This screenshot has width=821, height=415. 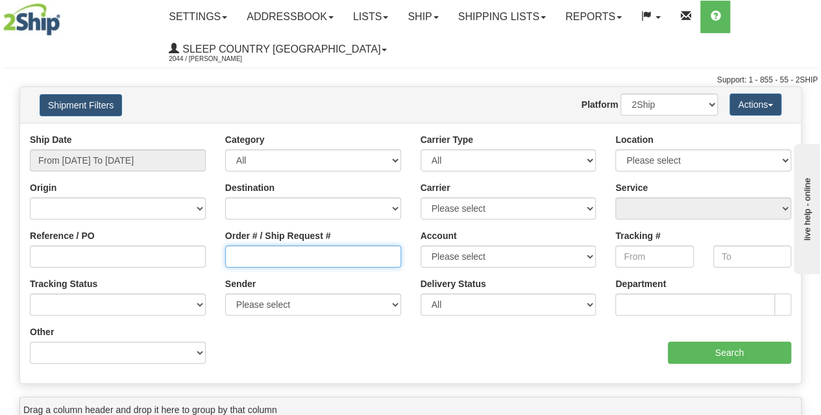 What do you see at coordinates (290, 17) in the screenshot?
I see `a: Addressbook` at bounding box center [290, 17].